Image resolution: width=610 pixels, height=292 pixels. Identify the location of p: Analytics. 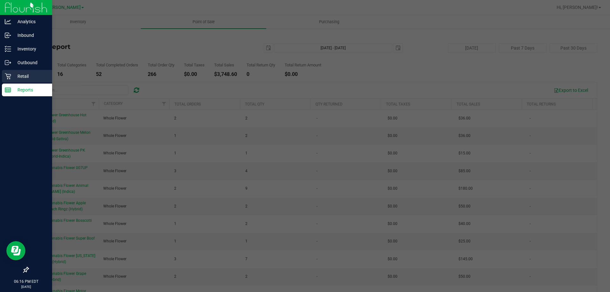
(30, 22).